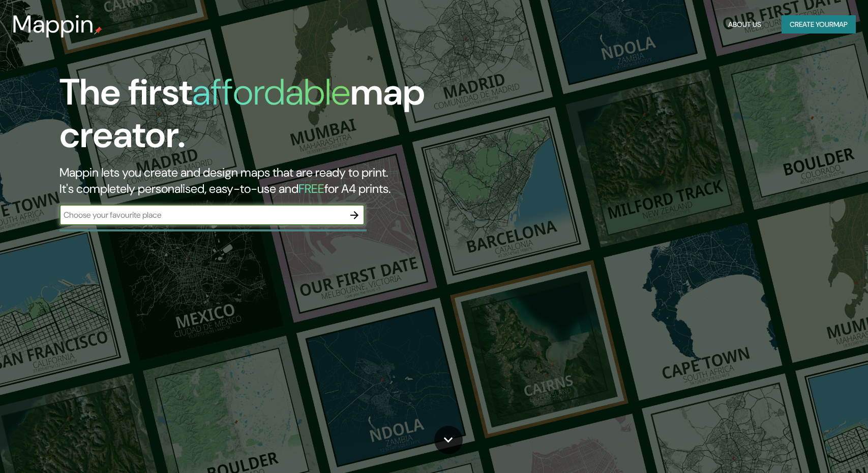  I want to click on h5: FREE, so click(311, 188).